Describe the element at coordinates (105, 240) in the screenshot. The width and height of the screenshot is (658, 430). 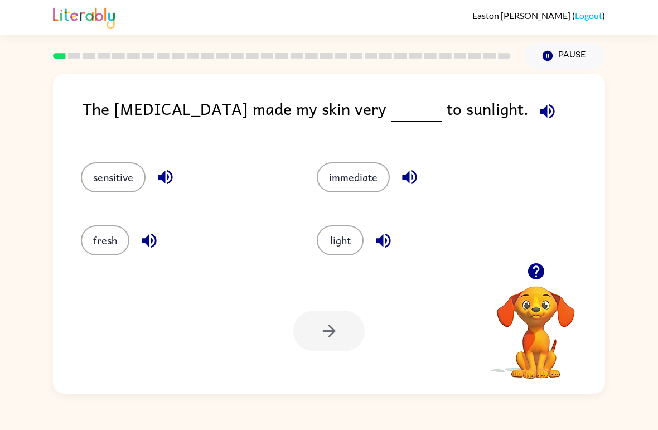
I see `button: fresh` at that location.